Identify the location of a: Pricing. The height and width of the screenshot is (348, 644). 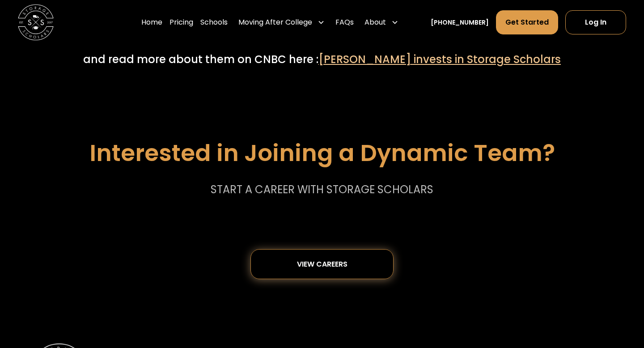
(181, 22).